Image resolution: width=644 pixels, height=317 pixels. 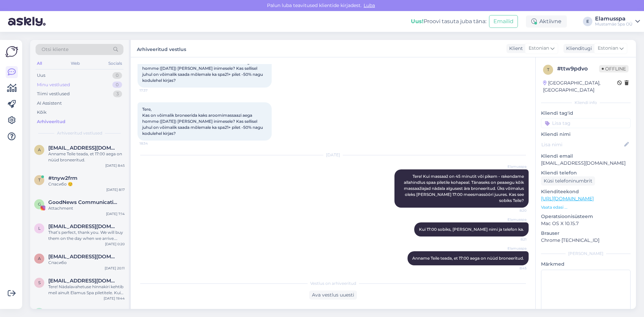 What do you see at coordinates (39, 228) in the screenshot?
I see `span: l` at bounding box center [39, 228].